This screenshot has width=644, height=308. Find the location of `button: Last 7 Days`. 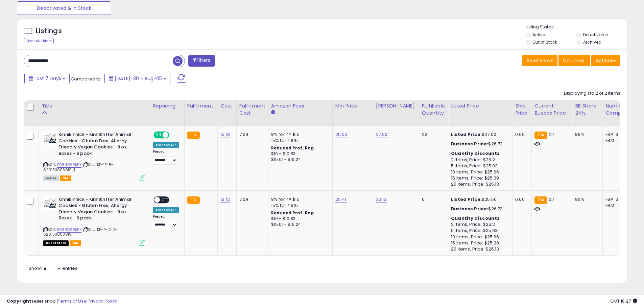

button: Last 7 Days is located at coordinates (47, 78).